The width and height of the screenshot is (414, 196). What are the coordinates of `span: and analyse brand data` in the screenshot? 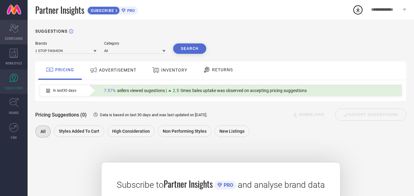 It's located at (281, 185).